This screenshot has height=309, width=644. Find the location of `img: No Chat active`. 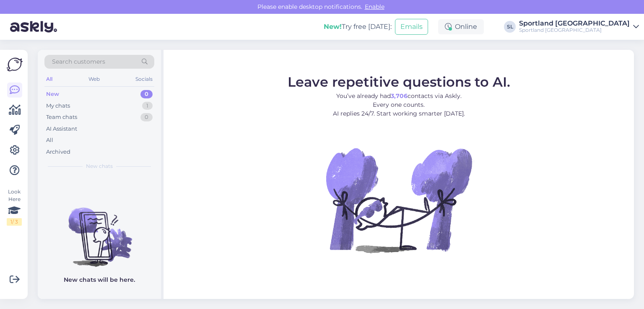

img: No Chat active is located at coordinates (398, 200).